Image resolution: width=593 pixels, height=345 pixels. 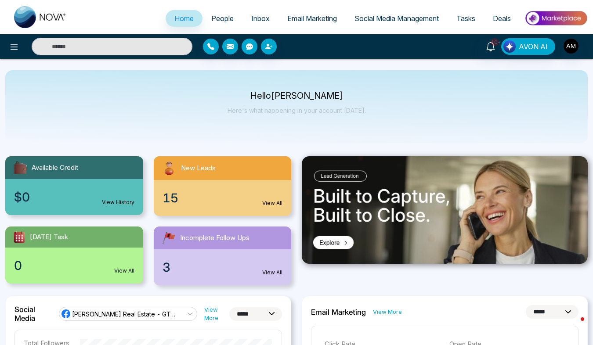 I want to click on span: Deals, so click(x=501, y=18).